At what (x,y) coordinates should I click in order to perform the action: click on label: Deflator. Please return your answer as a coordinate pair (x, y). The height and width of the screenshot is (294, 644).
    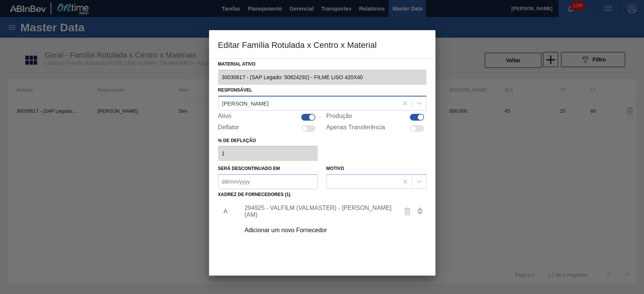
    Looking at the image, I should click on (228, 128).